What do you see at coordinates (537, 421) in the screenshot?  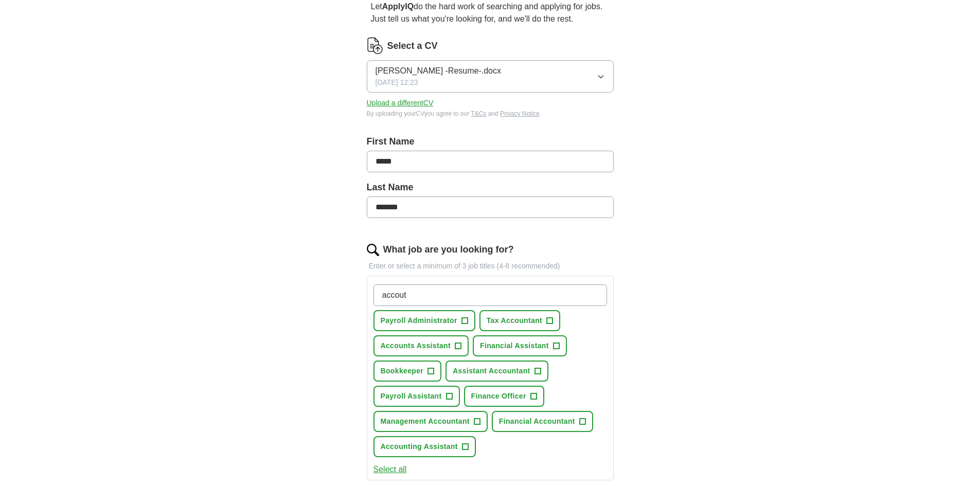 I see `span: Financial Accountant` at bounding box center [537, 421].